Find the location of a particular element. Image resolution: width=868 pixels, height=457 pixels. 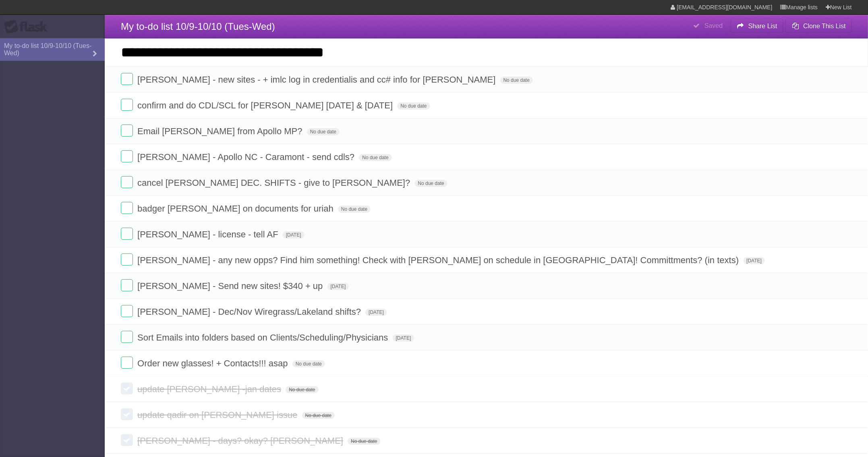

b: Saved is located at coordinates (714, 25).